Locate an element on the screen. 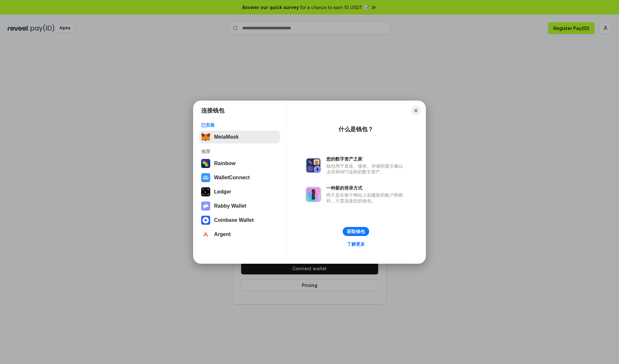 This screenshot has height=364, width=619. a: 了解更多 is located at coordinates (356, 244).